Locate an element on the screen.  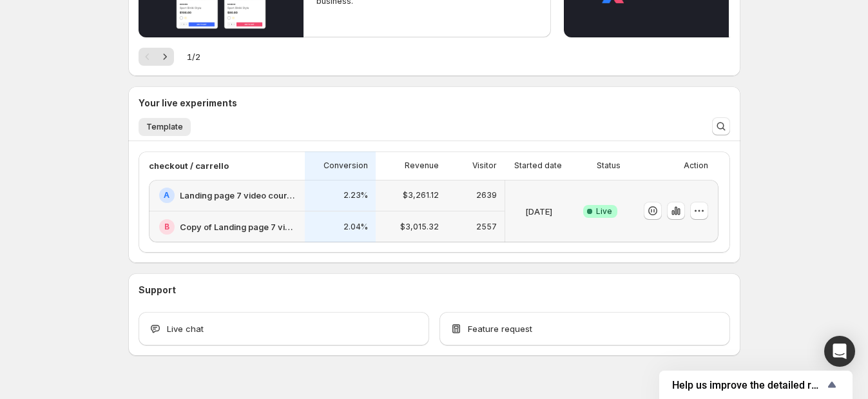
p: 2557 is located at coordinates (486, 227).